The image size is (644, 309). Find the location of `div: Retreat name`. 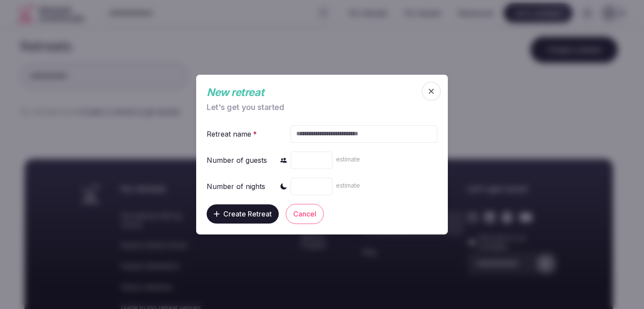

div: Retreat name is located at coordinates (233, 134).